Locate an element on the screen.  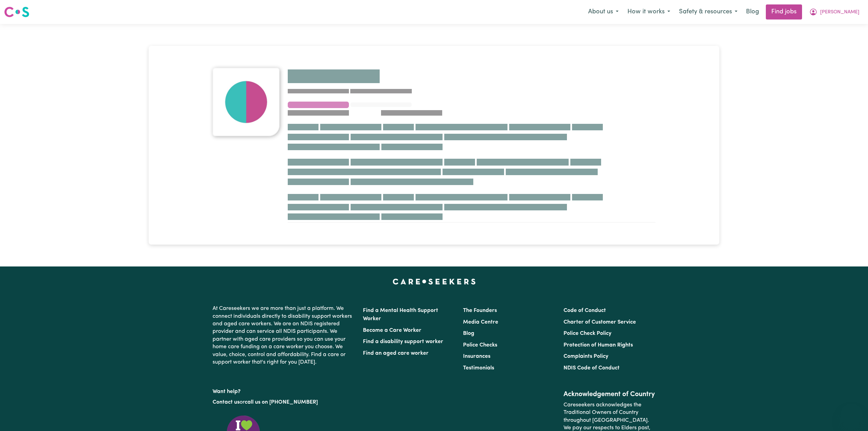
a: Contact us is located at coordinates (226, 402).